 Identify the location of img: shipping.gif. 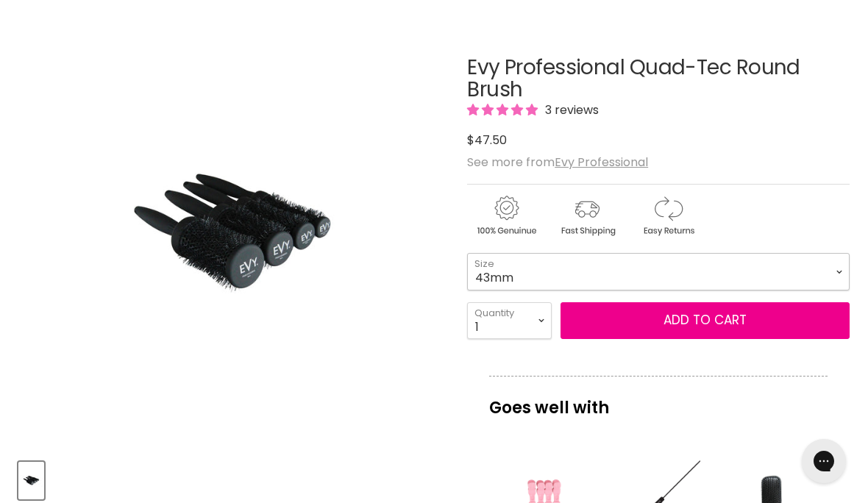
(587, 215).